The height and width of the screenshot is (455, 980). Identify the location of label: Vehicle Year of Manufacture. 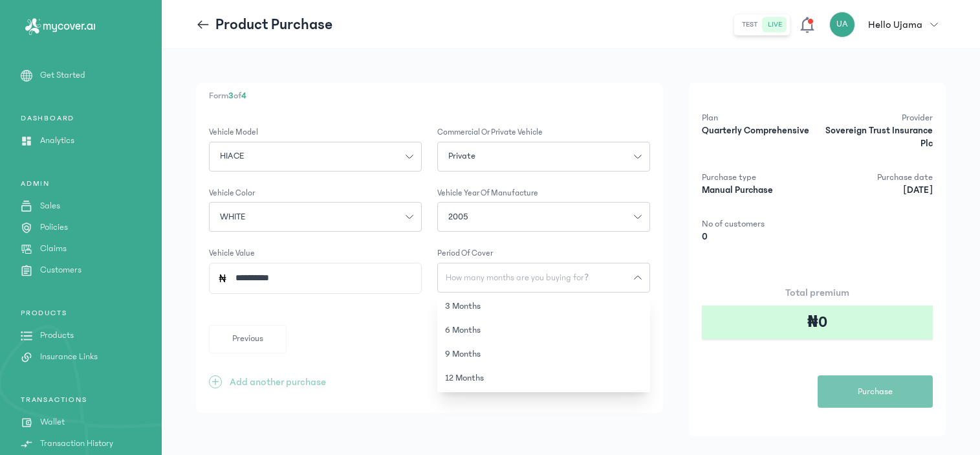
(488, 194).